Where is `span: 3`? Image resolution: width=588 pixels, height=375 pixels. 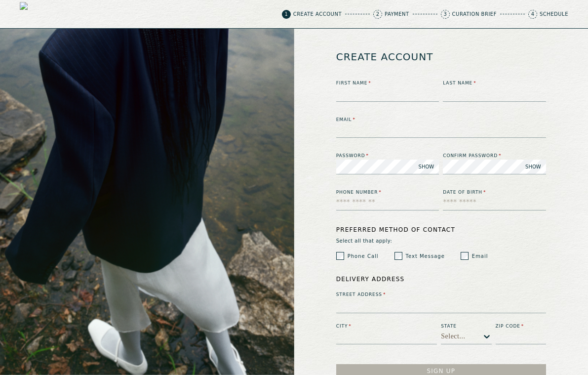 span: 3 is located at coordinates (445, 14).